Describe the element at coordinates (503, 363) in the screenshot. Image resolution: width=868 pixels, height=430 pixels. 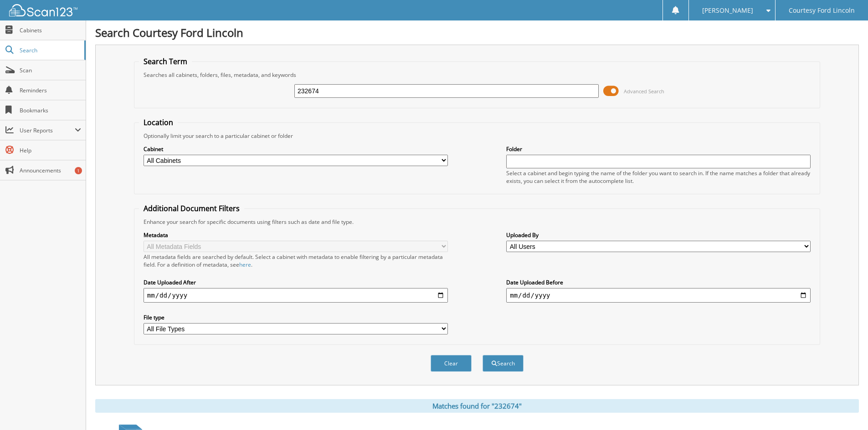
I see `button: Search` at that location.